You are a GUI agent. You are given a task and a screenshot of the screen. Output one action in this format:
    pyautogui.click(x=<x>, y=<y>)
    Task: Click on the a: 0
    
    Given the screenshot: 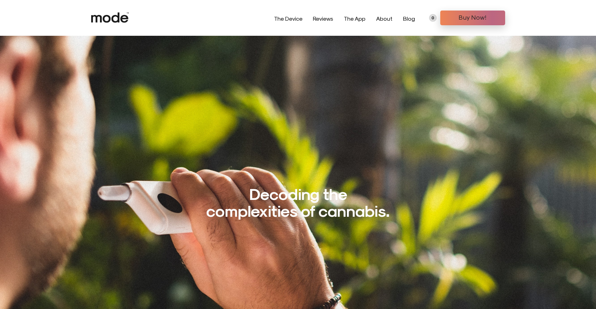 What is the action you would take?
    pyautogui.click(x=433, y=18)
    